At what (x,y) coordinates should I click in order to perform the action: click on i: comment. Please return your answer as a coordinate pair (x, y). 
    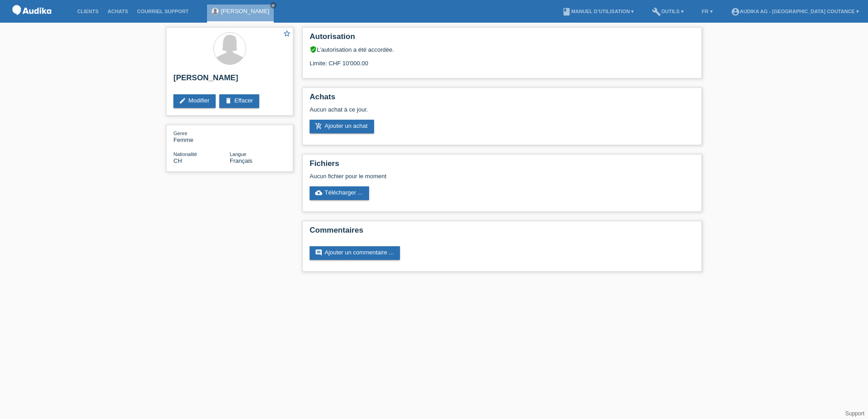
    Looking at the image, I should click on (319, 253).